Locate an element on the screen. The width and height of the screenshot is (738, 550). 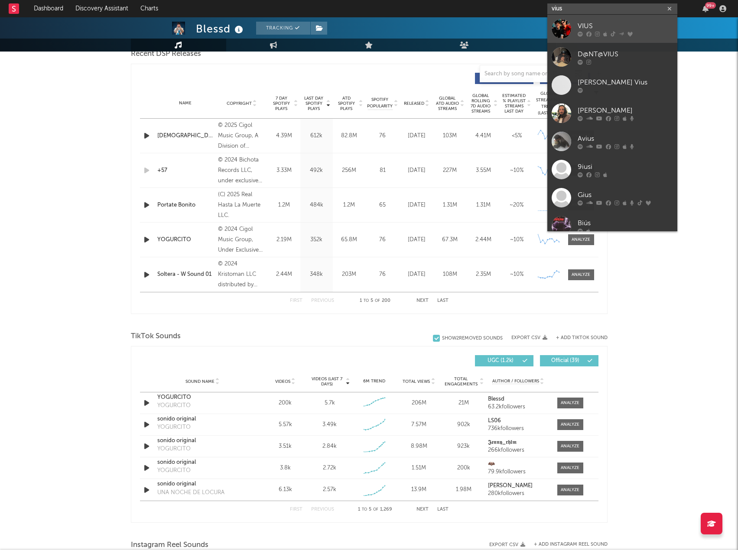
a: Biús is located at coordinates (612, 226).